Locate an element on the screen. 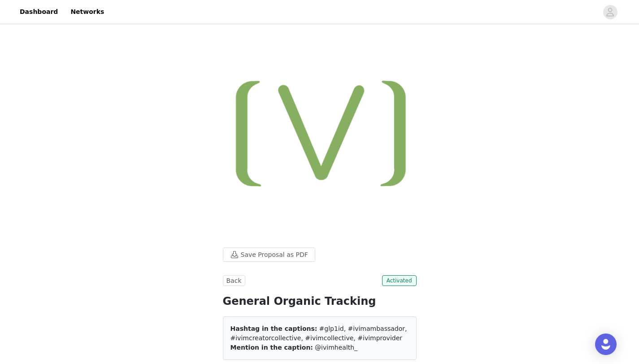 The height and width of the screenshot is (364, 639). button: Back is located at coordinates (234, 280).